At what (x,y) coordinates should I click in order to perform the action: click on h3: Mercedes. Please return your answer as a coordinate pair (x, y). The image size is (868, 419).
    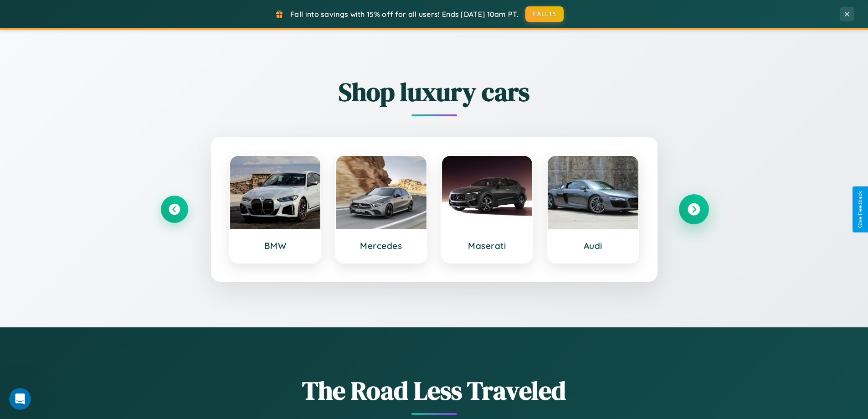
    Looking at the image, I should click on (381, 246).